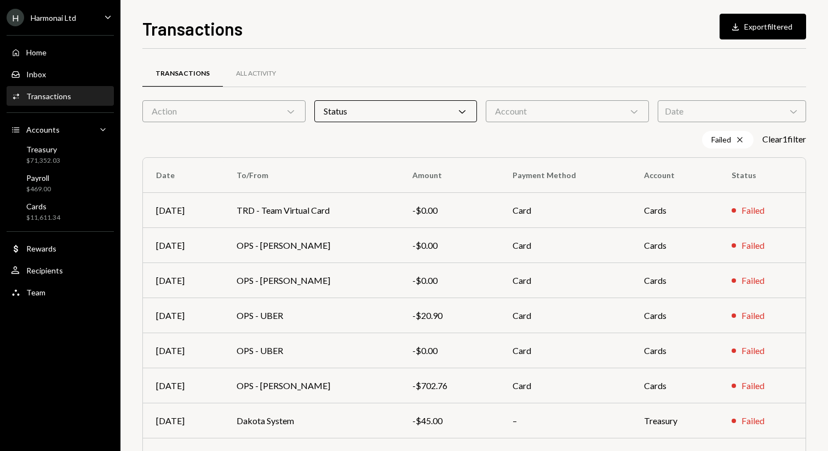 The width and height of the screenshot is (828, 451). Describe the element at coordinates (762, 175) in the screenshot. I see `th: Status` at that location.